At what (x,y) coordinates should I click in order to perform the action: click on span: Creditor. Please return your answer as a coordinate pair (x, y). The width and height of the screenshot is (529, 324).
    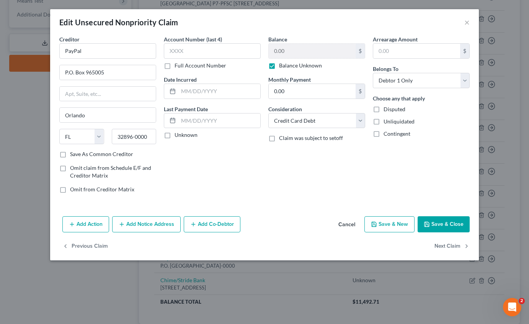
    Looking at the image, I should click on (69, 39).